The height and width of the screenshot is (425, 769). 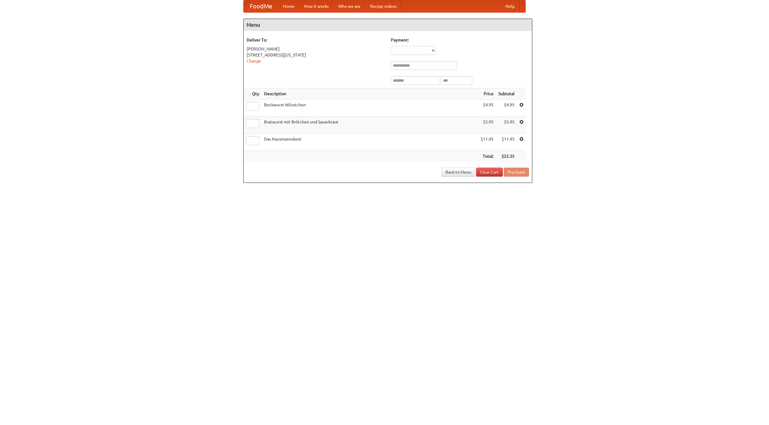 I want to click on th: Total:, so click(x=487, y=156).